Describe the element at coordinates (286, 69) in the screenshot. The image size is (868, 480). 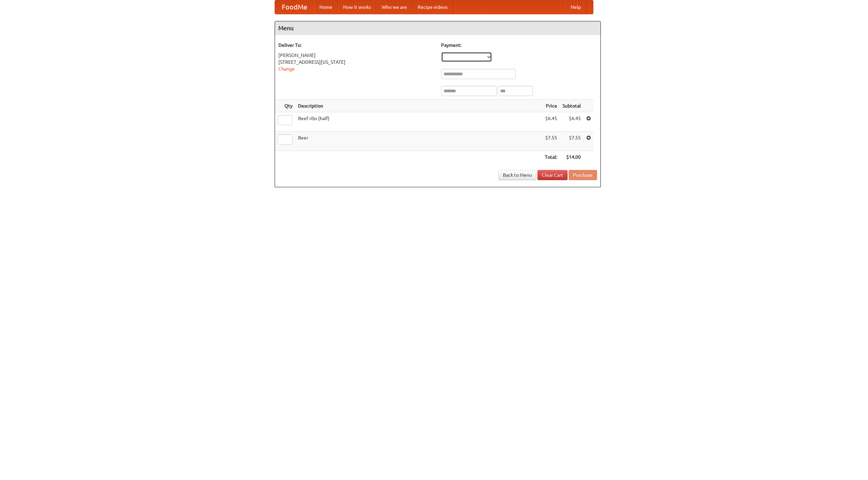
I see `a: Change` at that location.